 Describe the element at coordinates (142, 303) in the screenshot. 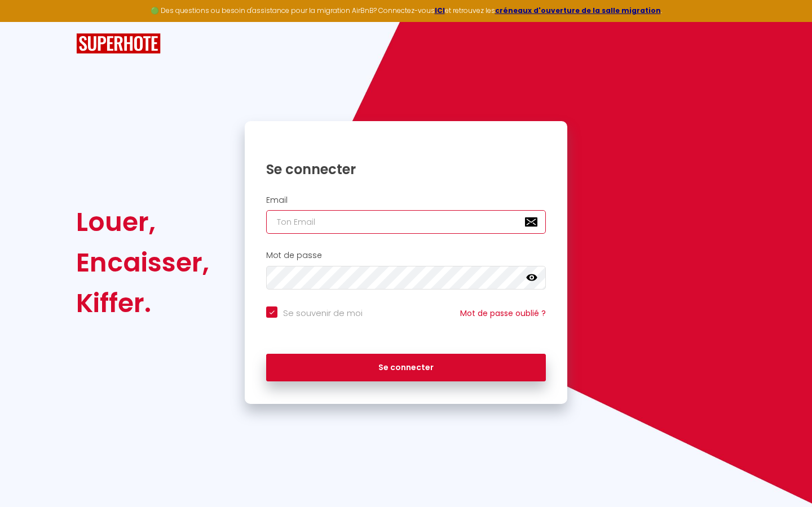

I see `div: Kiffer.` at that location.